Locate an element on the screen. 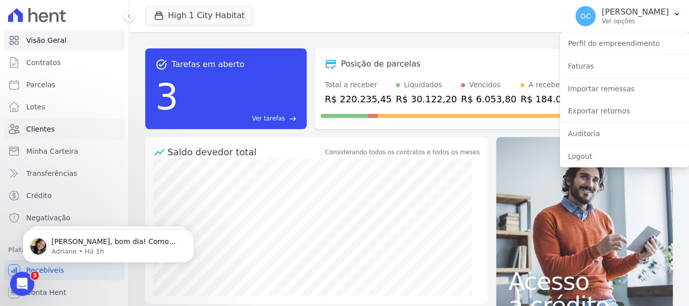  a: Recebíveis is located at coordinates (64, 271).